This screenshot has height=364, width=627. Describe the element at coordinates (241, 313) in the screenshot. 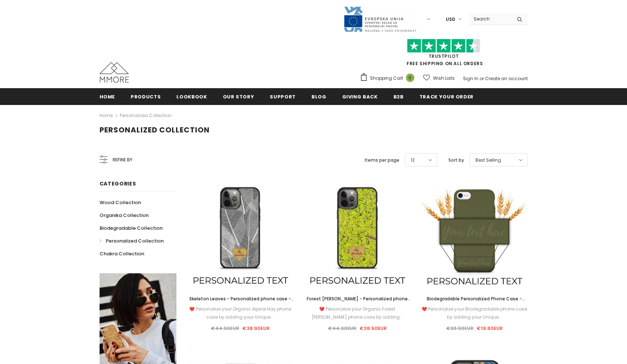

I see `div: ❤️ Personalize your Organic Alpine Hay phone case by adding your Unique...` at that location.